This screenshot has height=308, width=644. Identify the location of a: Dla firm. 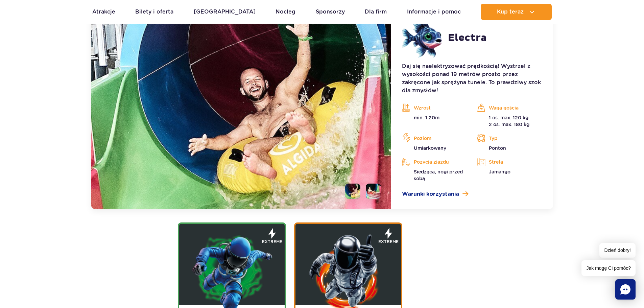
(375, 12).